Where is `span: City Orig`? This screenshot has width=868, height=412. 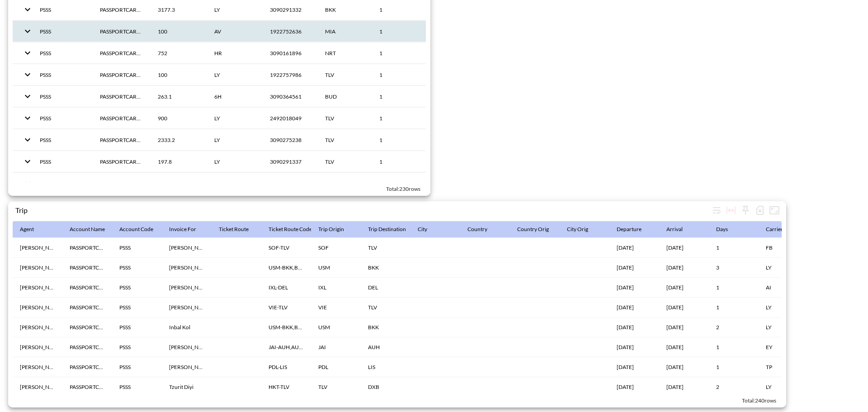 span: City Orig is located at coordinates (583, 230).